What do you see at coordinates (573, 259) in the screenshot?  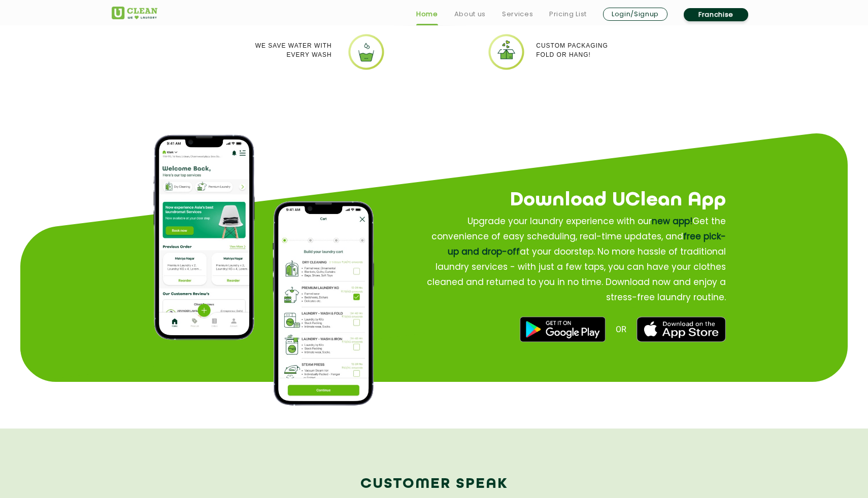 I see `p: Upgrade your laundry experience with our Get the convenience of easy scheduling, real-time update...` at bounding box center [573, 259].